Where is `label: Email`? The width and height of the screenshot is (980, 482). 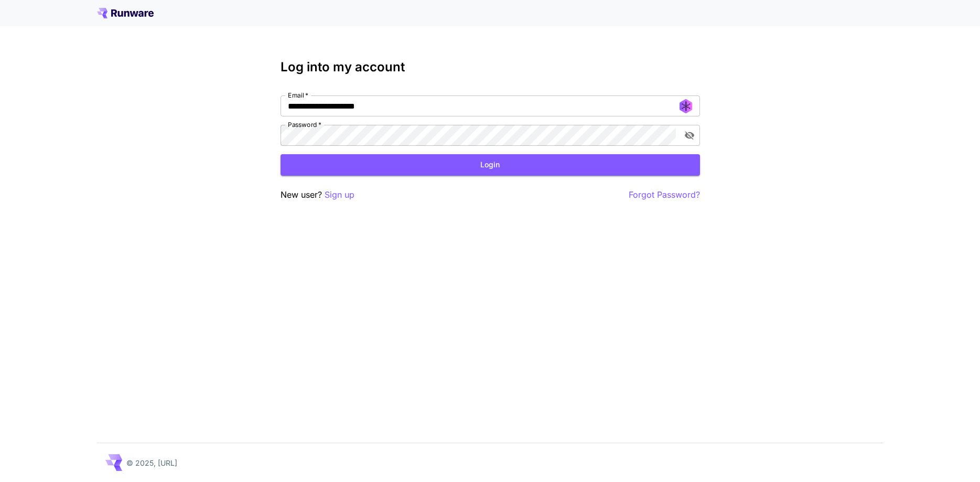 label: Email is located at coordinates (298, 95).